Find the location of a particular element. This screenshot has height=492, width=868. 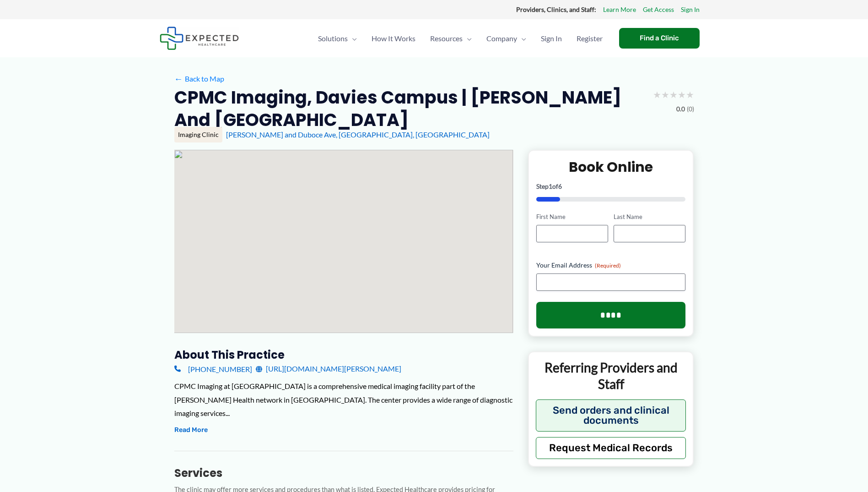

button: Request Medical Records is located at coordinates (611, 447).